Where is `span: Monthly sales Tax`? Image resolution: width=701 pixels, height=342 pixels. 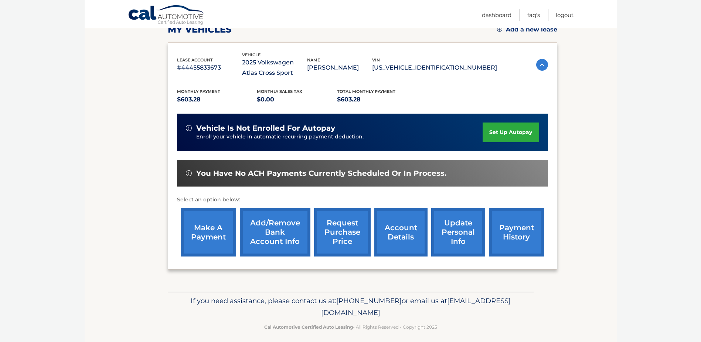 span: Monthly sales Tax is located at coordinates (280, 91).